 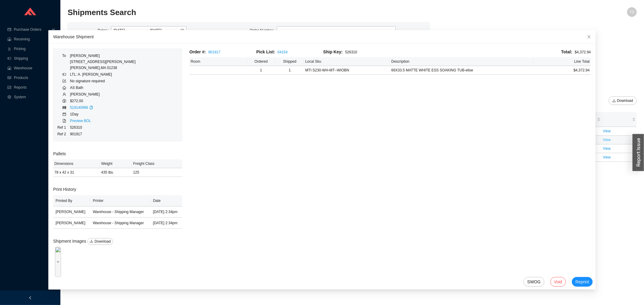 What do you see at coordinates (128, 30) in the screenshot?
I see `input: From` at bounding box center [128, 30].